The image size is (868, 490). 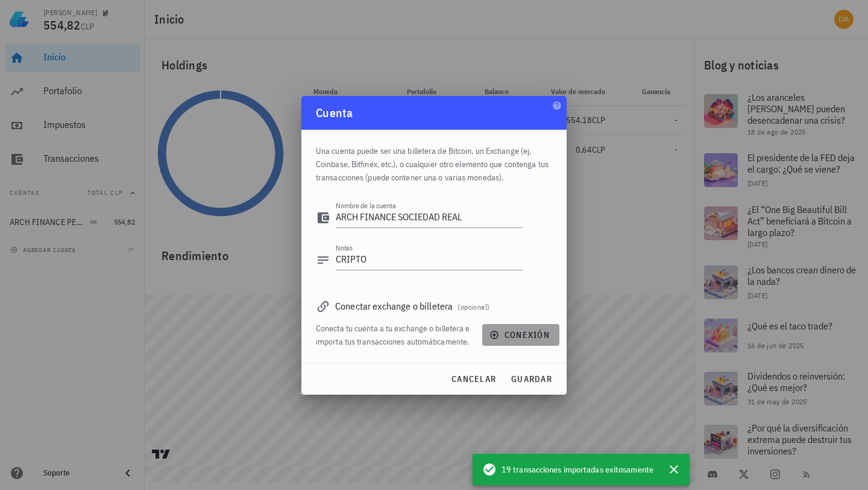 What do you see at coordinates (521, 335) in the screenshot?
I see `button: conexión` at bounding box center [521, 335].